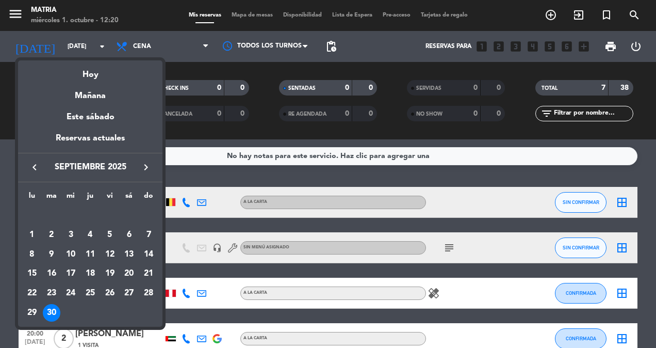 The height and width of the screenshot is (348, 656). I want to click on div: 10, so click(71, 254).